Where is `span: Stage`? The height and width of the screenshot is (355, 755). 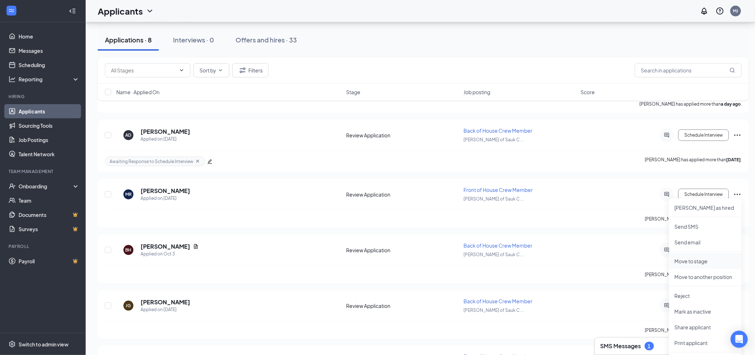 span: Stage is located at coordinates (354, 92).